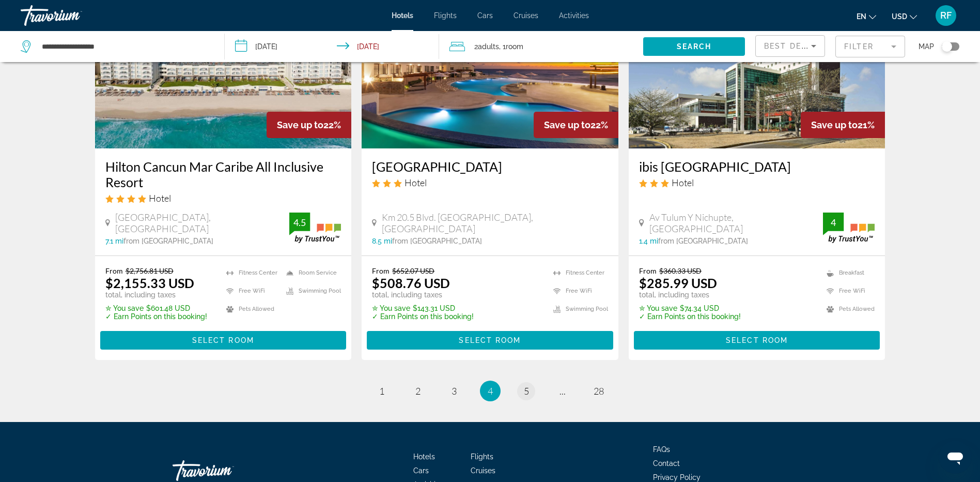 This screenshot has height=482, width=980. I want to click on span: 5, so click(526, 391).